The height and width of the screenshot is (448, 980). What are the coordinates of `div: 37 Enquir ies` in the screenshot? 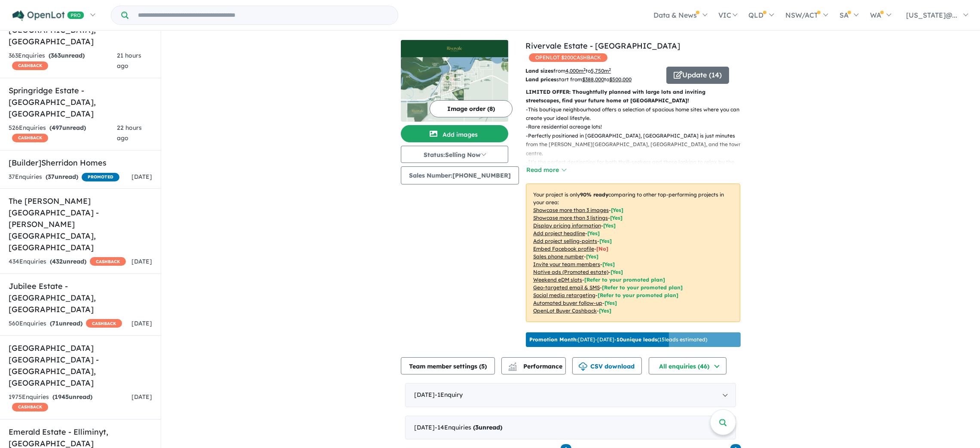 It's located at (64, 177).